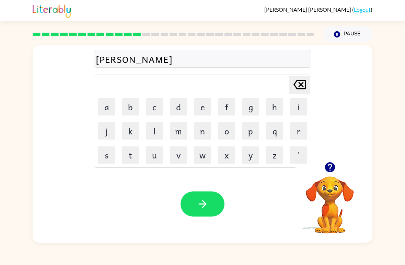  I want to click on button: u, so click(154, 155).